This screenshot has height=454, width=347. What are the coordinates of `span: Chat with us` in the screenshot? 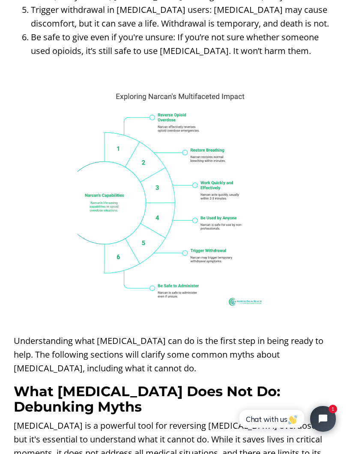 It's located at (42, 20).